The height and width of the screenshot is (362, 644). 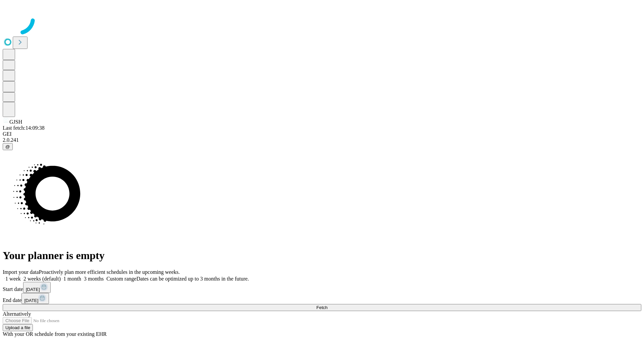 What do you see at coordinates (17, 313) in the screenshot?
I see `span: Alternatively` at bounding box center [17, 313].